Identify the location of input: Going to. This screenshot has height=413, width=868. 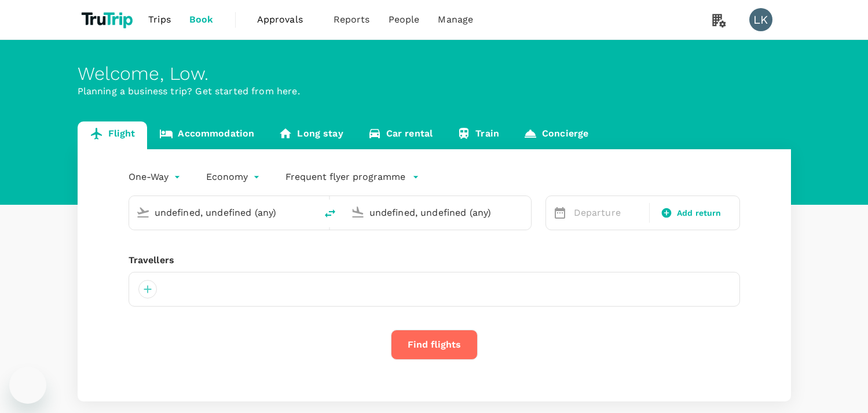
(438, 212).